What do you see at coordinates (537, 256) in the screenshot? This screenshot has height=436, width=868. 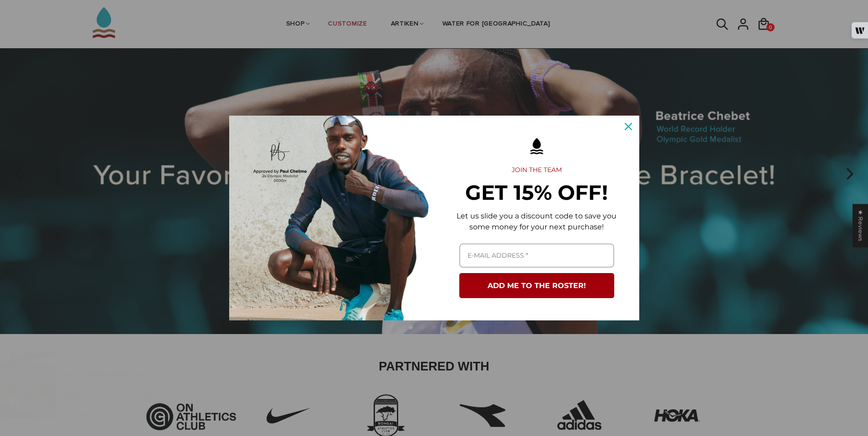 I see `input: Email field` at bounding box center [537, 256].